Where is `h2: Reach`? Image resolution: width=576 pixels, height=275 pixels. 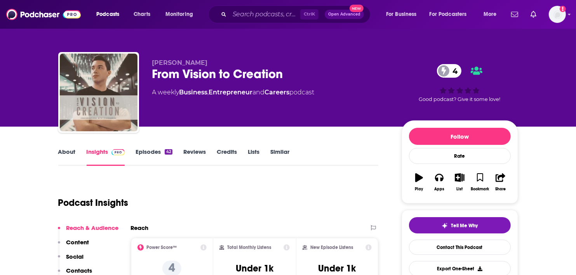 h2: Reach is located at coordinates (140, 228).